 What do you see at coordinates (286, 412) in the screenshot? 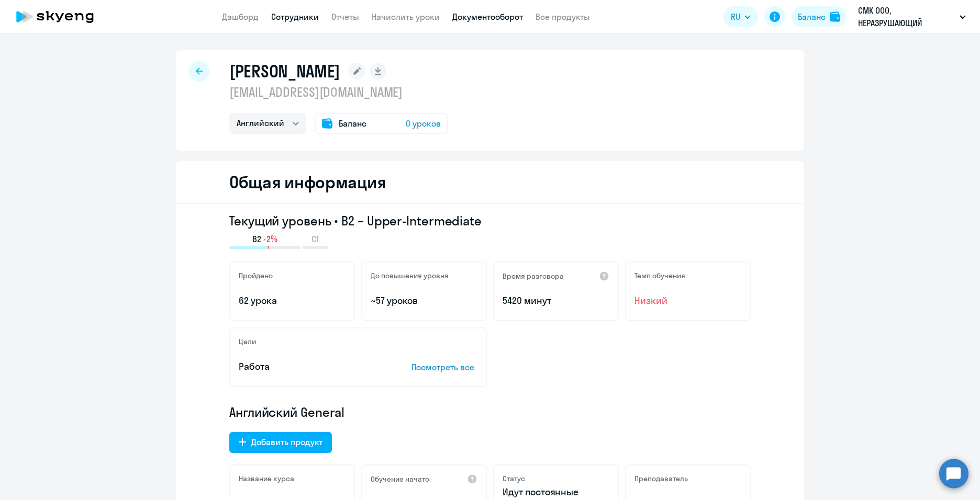
I see `span: Английский General` at bounding box center [286, 412].